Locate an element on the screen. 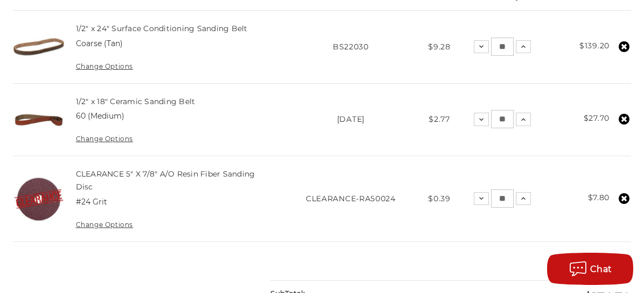 This screenshot has height=293, width=644. span: $2.77 is located at coordinates (439, 119).